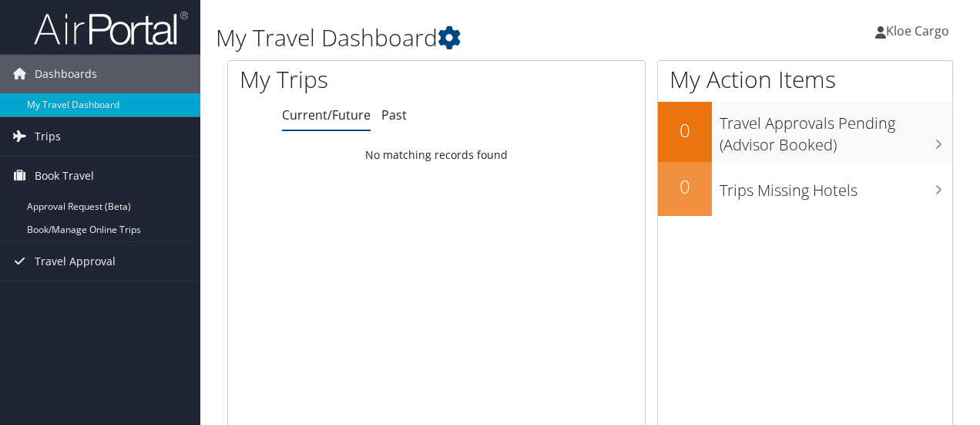  I want to click on span: Travel Approval, so click(75, 261).